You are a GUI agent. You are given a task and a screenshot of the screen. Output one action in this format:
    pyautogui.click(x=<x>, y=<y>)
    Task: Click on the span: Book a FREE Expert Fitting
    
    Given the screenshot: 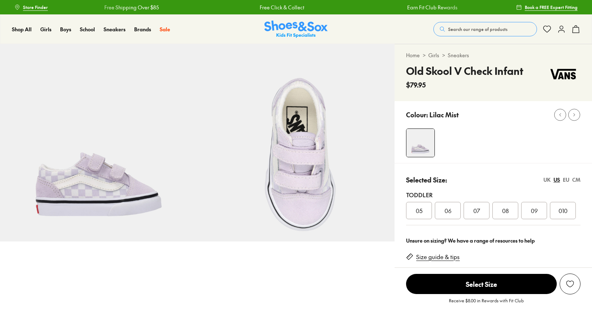 What is the action you would take?
    pyautogui.click(x=551, y=7)
    